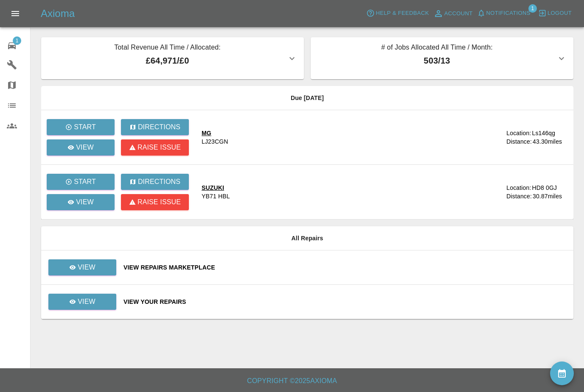  Describe the element at coordinates (215, 141) in the screenshot. I see `div: LJ23CGN` at that location.